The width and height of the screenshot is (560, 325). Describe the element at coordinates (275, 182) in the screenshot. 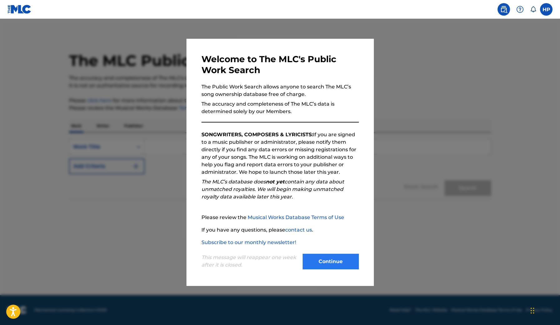

I see `strong: not yet` at that location.